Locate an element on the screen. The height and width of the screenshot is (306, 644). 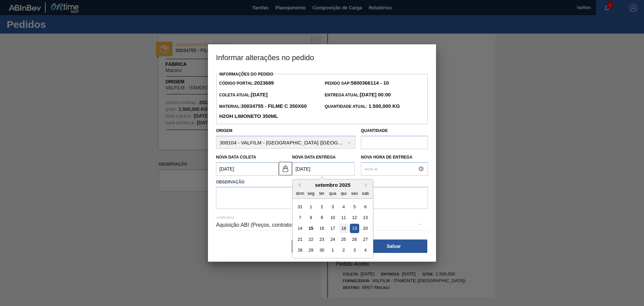
div: Choose quarta-feira, 1 de outubro de 2025 is located at coordinates (332, 250).